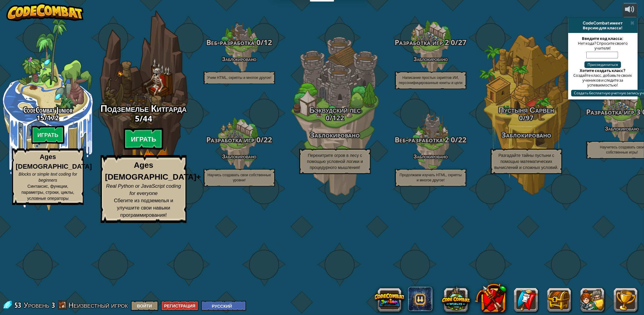  I want to click on div: Введите код класса:, so click(603, 38).